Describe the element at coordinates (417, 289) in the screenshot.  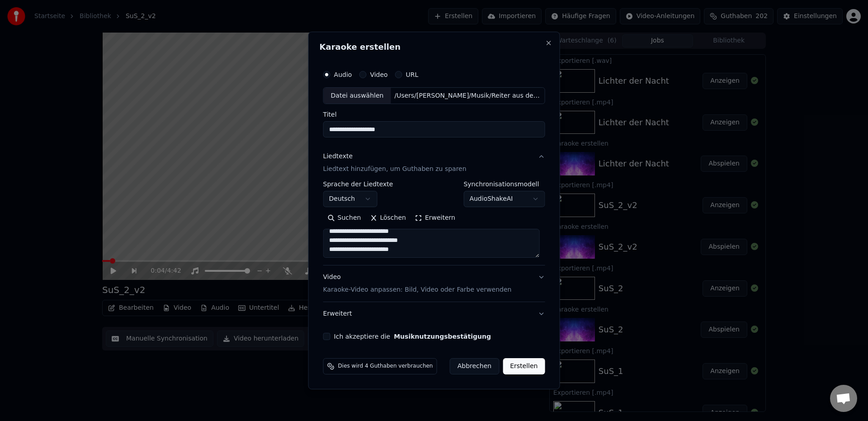
I see `p: Karaoke-Video anpassen: Bild, Video oder Farbe verwenden` at that location.